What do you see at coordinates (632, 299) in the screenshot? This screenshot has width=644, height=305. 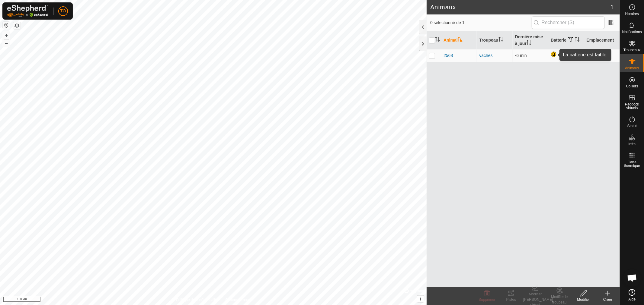 I see `span: Aide` at bounding box center [632, 299].